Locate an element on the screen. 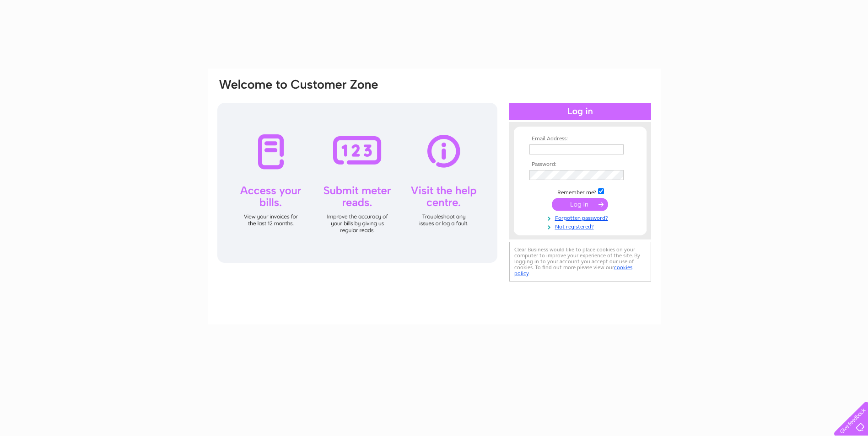 Image resolution: width=868 pixels, height=436 pixels. a: Forgotten password? is located at coordinates (581, 217).